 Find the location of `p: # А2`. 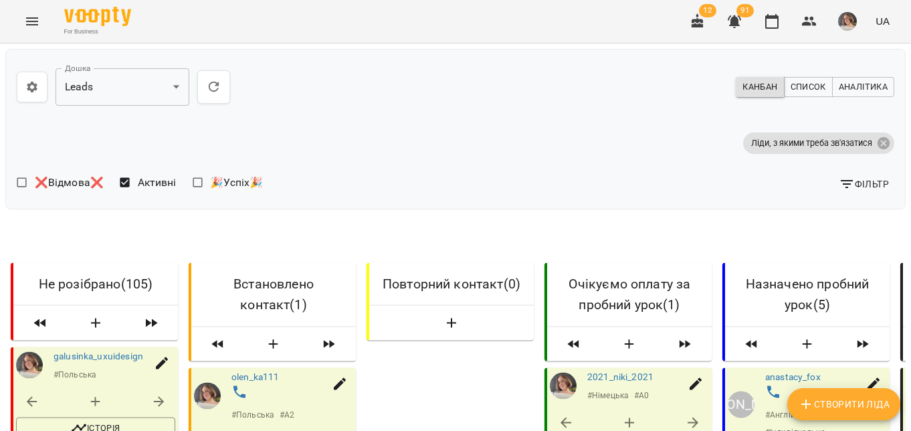

p: # А2 is located at coordinates (287, 415).